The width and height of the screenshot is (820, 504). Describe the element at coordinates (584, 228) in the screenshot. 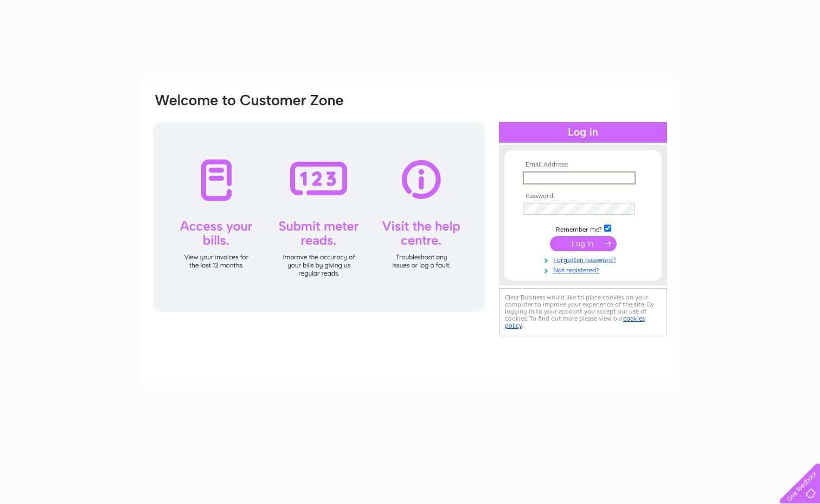

I see `td: Remember me?` at that location.